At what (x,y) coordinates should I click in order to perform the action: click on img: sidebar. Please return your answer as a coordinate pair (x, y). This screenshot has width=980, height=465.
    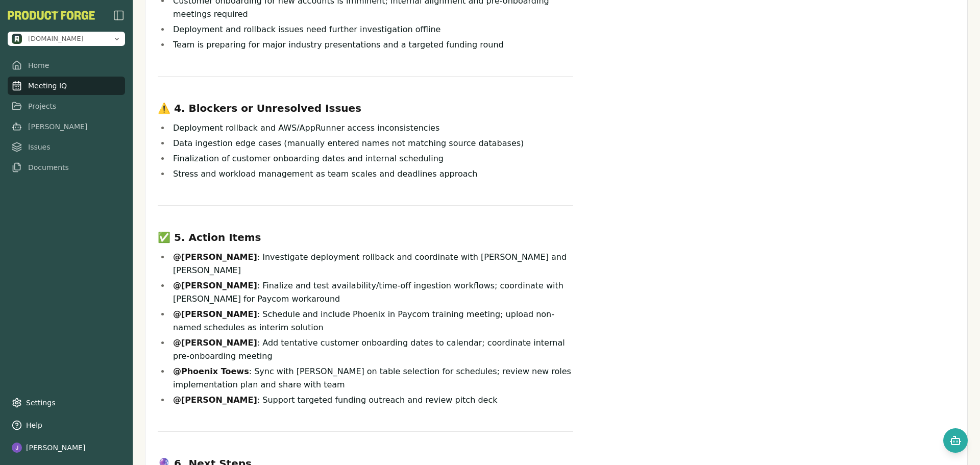
    Looking at the image, I should click on (119, 15).